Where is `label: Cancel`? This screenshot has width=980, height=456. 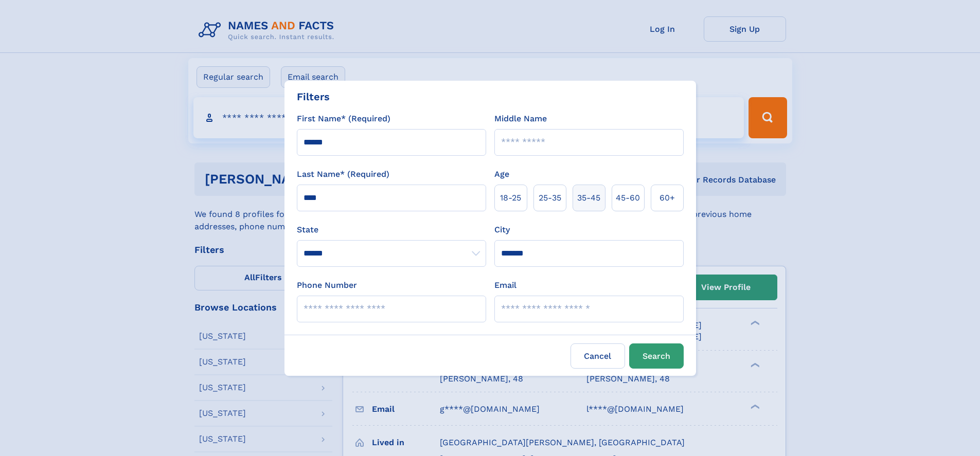
label: Cancel is located at coordinates (597, 356).